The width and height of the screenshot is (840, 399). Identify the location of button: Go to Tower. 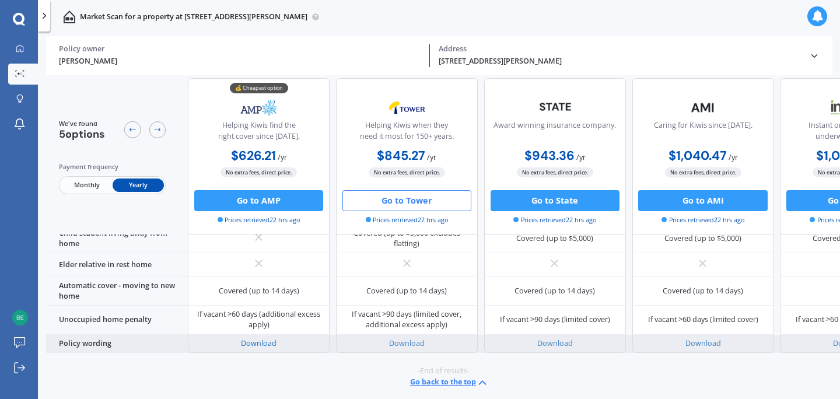
(407, 200).